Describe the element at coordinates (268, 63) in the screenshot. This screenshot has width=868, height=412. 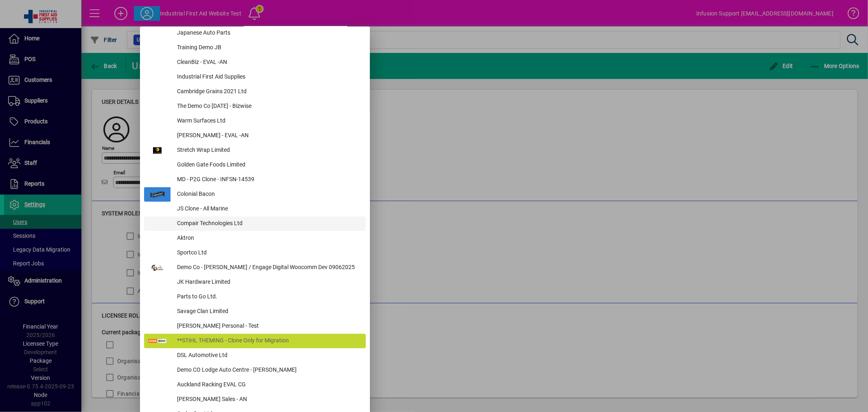
I see `div: CleanBiz - EVAL -AN` at that location.